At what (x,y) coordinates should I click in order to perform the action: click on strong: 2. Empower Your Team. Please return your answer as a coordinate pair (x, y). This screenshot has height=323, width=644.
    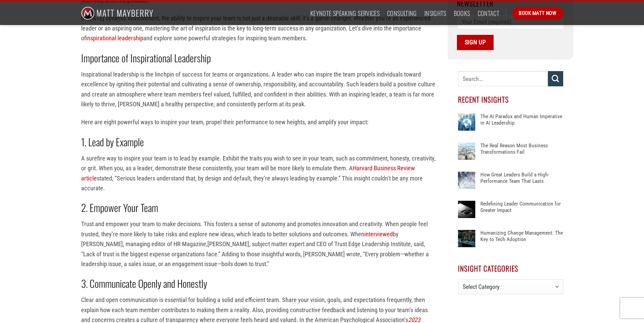
    Looking at the image, I should click on (119, 208).